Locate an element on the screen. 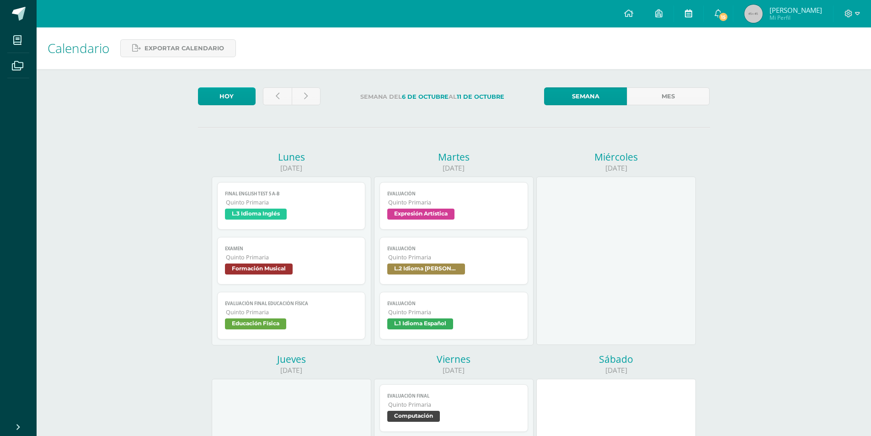 The height and width of the screenshot is (436, 871). div: Miércoles is located at coordinates (616, 157).